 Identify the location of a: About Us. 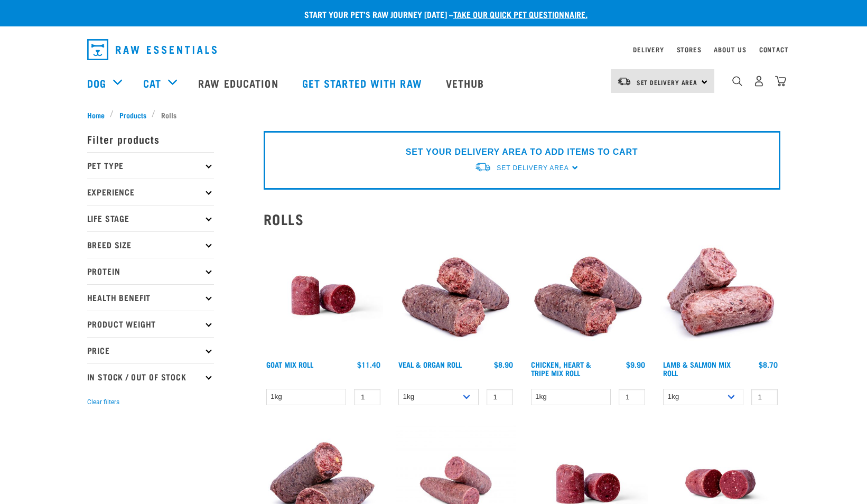
(729, 49).